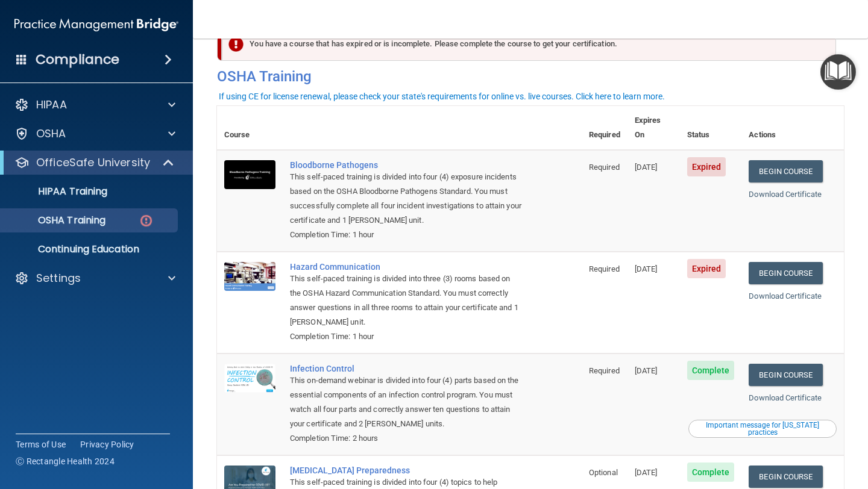 This screenshot has height=489, width=868. I want to click on span: Optional, so click(603, 472).